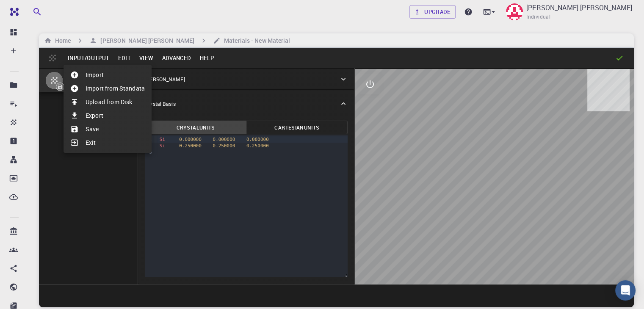 The width and height of the screenshot is (644, 309). I want to click on li: Save, so click(107, 129).